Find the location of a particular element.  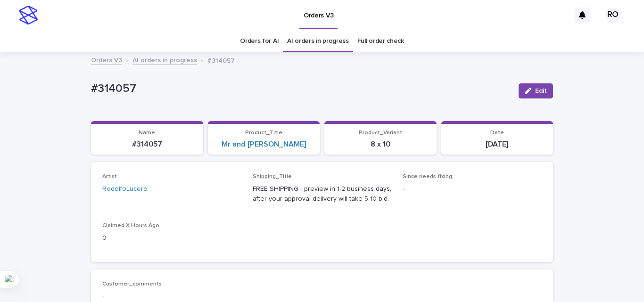

span: Since needs fixing is located at coordinates (427, 176).